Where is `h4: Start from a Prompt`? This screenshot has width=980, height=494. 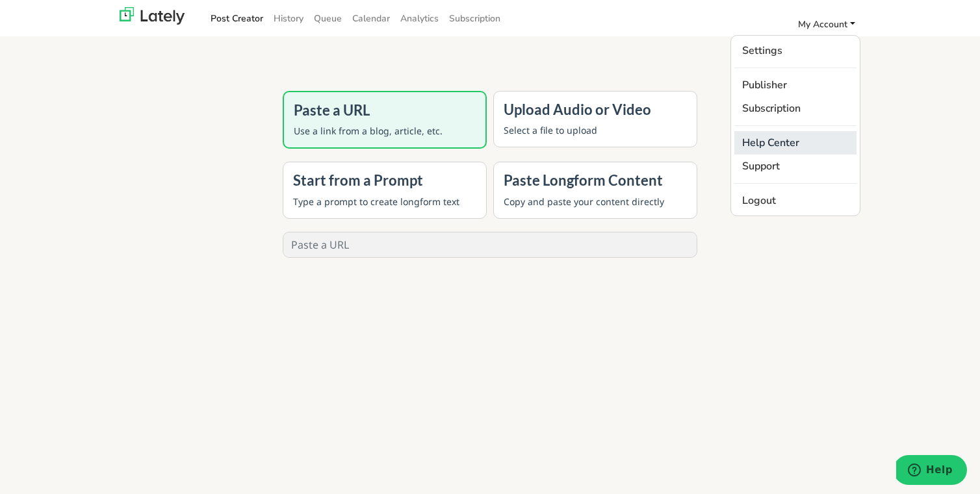
h4: Start from a Prompt is located at coordinates (384, 181).